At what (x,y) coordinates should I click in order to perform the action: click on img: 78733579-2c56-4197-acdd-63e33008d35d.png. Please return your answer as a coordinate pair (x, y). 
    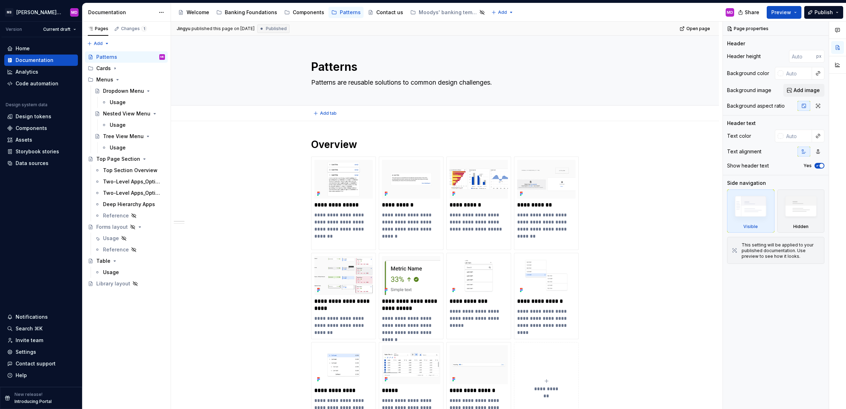
    Looking at the image, I should click on (343, 275).